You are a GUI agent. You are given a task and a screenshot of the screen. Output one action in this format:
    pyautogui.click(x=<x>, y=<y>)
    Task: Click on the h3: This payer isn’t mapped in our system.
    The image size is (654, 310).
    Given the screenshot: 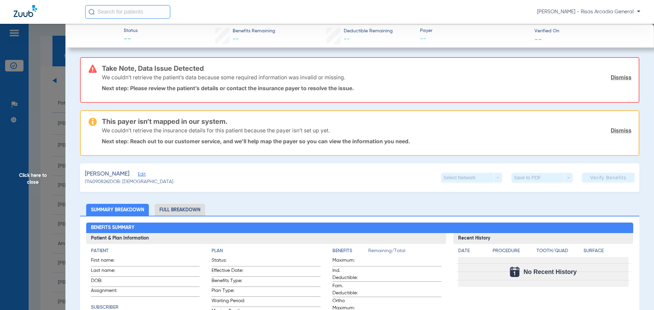 What is the action you would take?
    pyautogui.click(x=367, y=122)
    